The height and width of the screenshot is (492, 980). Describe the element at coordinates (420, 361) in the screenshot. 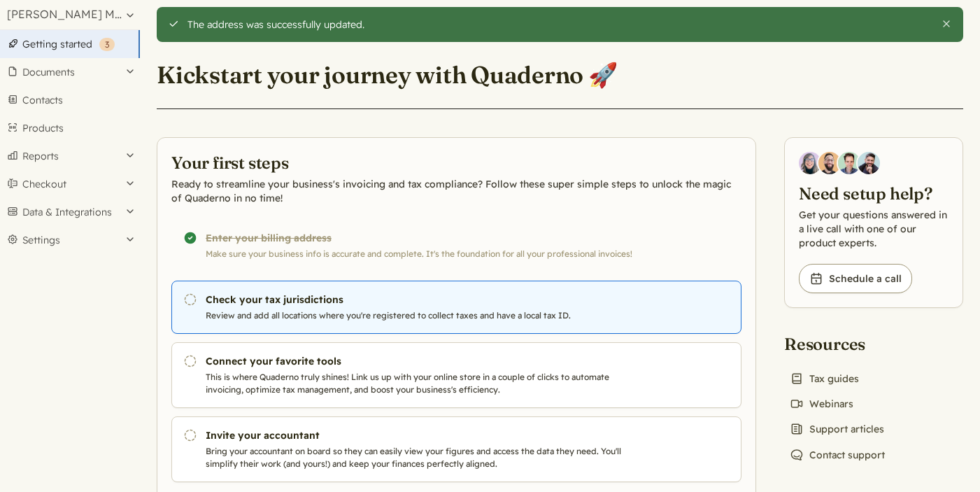

I see `h3: Connect your favorite tools` at that location.